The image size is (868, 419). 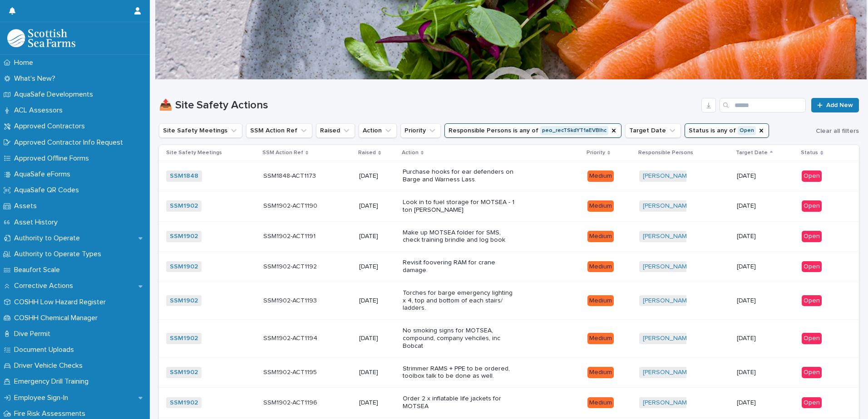 What do you see at coordinates (378, 131) in the screenshot?
I see `button: Action` at bounding box center [378, 131].